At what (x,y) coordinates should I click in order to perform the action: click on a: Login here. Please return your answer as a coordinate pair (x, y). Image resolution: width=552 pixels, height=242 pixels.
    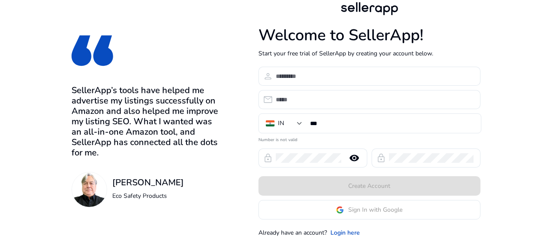
    Looking at the image, I should click on (345, 233).